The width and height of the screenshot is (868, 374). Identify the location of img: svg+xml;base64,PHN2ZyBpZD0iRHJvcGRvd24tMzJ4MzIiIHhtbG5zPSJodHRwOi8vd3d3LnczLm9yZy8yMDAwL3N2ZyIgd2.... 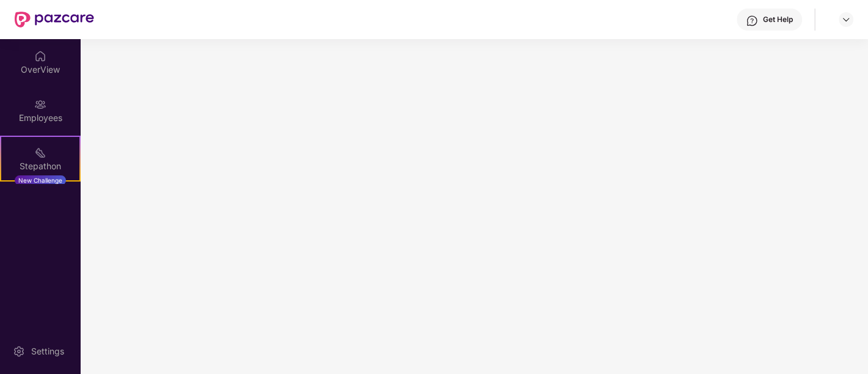
(846, 20).